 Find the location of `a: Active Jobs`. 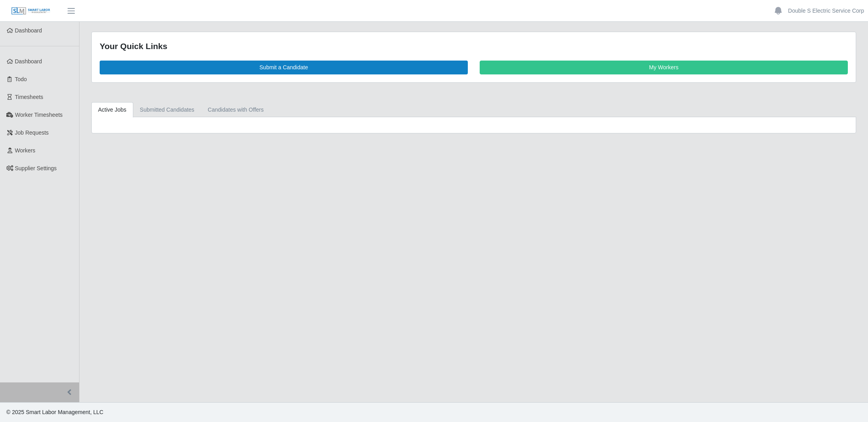

a: Active Jobs is located at coordinates (112, 110).